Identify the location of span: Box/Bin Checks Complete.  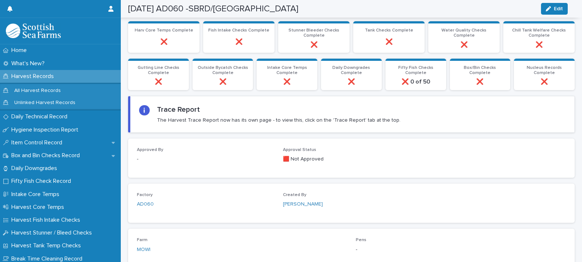
(480, 70).